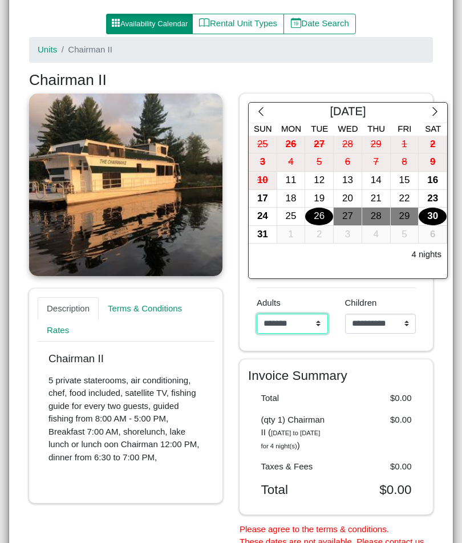  Describe the element at coordinates (433, 145) in the screenshot. I see `button: 2` at that location.